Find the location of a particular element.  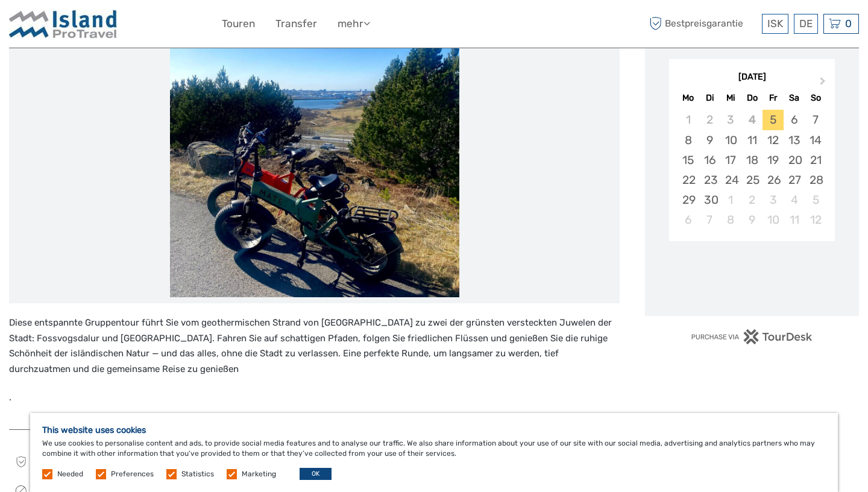

div: Choose Sonntag, 5. Oktober 2025 is located at coordinates (815, 200).